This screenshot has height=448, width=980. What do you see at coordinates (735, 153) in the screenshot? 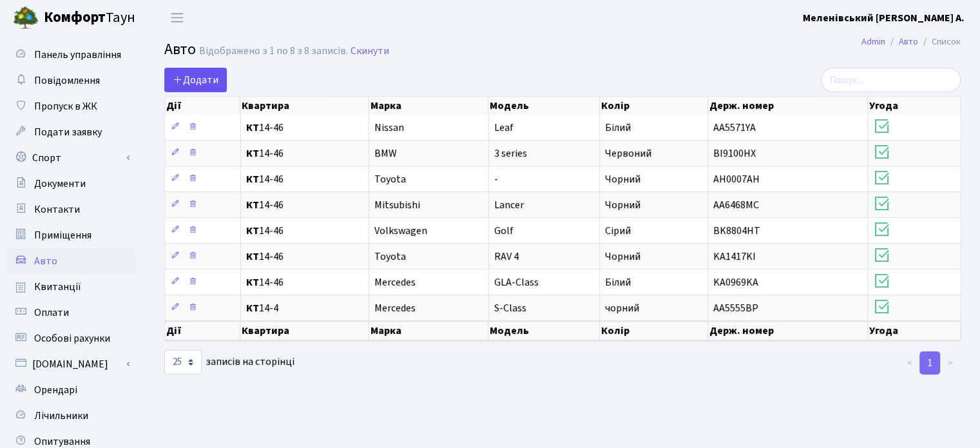
I see `span: BI9100HX` at bounding box center [735, 153].